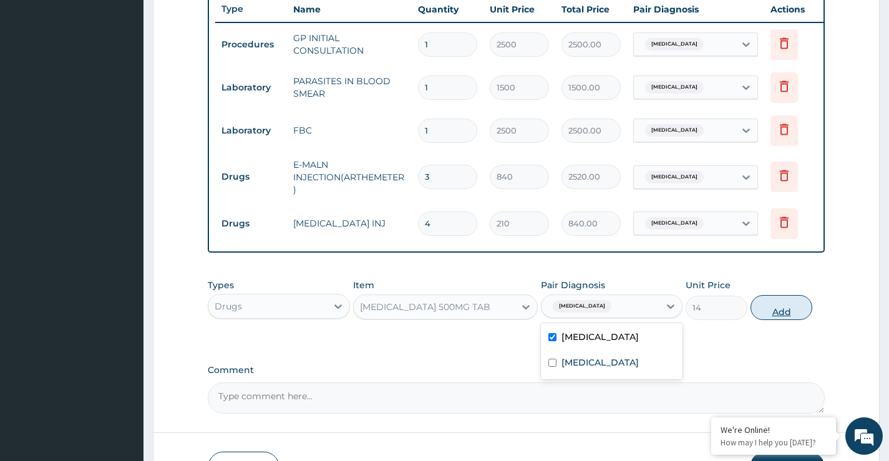 The image size is (889, 461). I want to click on td: PARASITES IN BLOOD SMEAR, so click(349, 87).